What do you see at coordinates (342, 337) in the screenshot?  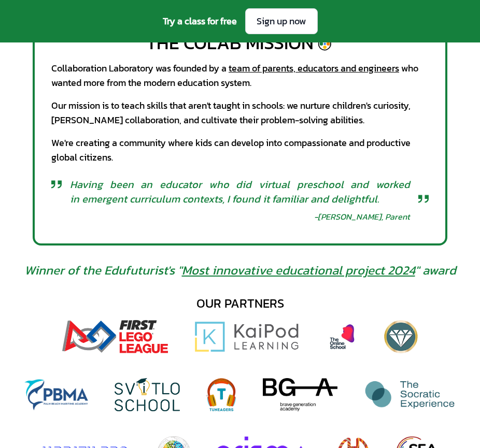 I see `img: The Online School` at bounding box center [342, 337].